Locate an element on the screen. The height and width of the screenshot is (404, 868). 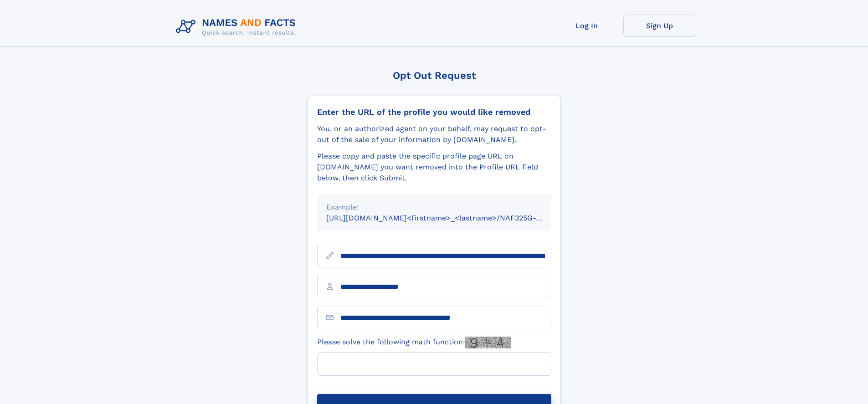
a: Sign Up is located at coordinates (660, 25).